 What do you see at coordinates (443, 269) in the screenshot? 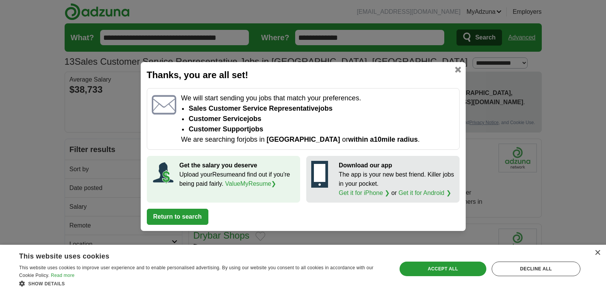
I see `div: Accept all` at bounding box center [443, 269].